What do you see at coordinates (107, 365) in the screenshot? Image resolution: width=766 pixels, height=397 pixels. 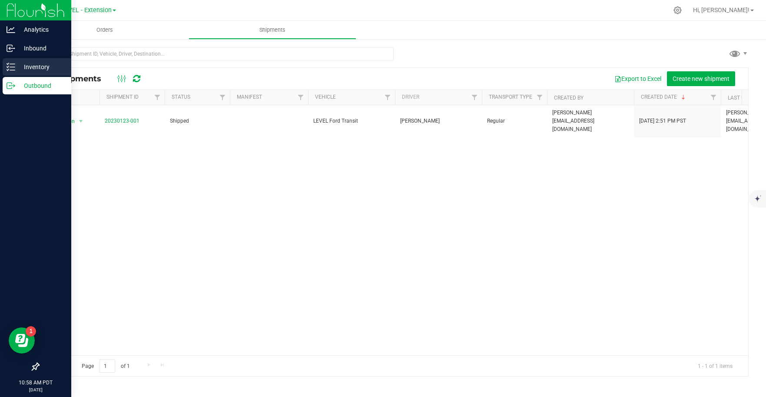 I see `input: 1` at bounding box center [107, 365].